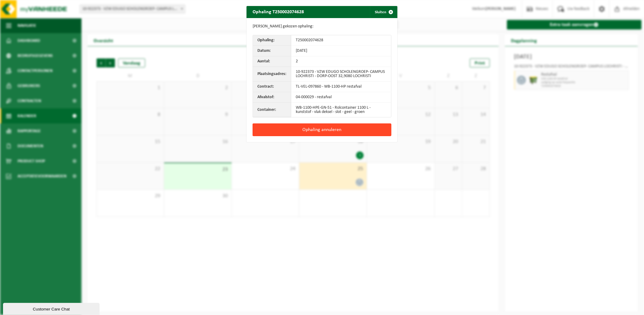 The height and width of the screenshot is (315, 644). I want to click on h2: Ophaling T250002074628, so click(278, 12).